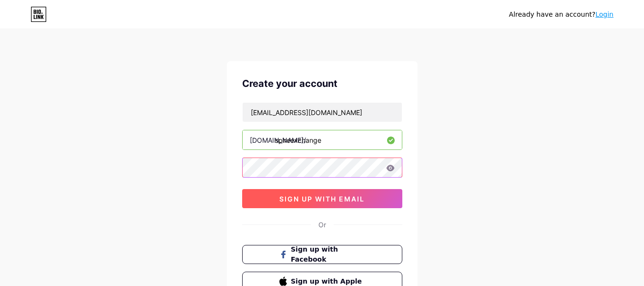 The image size is (644, 286). I want to click on span: sign up with email, so click(322, 198).